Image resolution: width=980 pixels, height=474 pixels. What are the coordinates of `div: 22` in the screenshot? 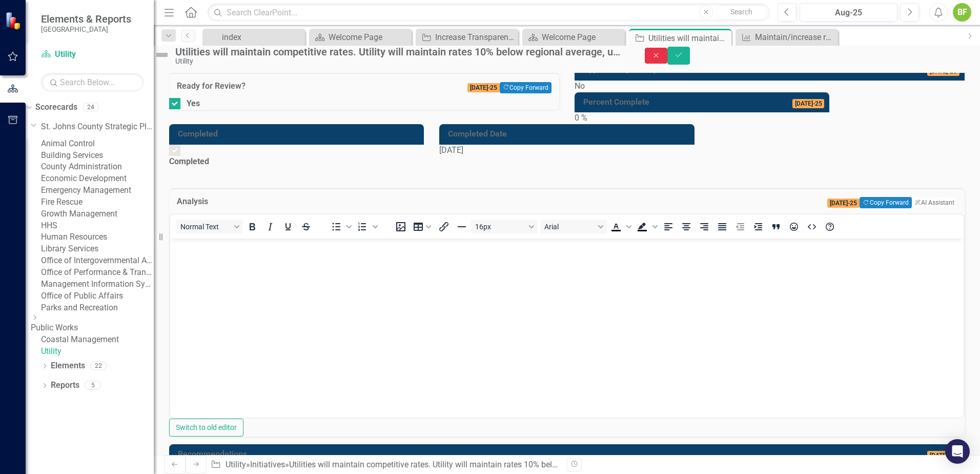 It's located at (99, 366).